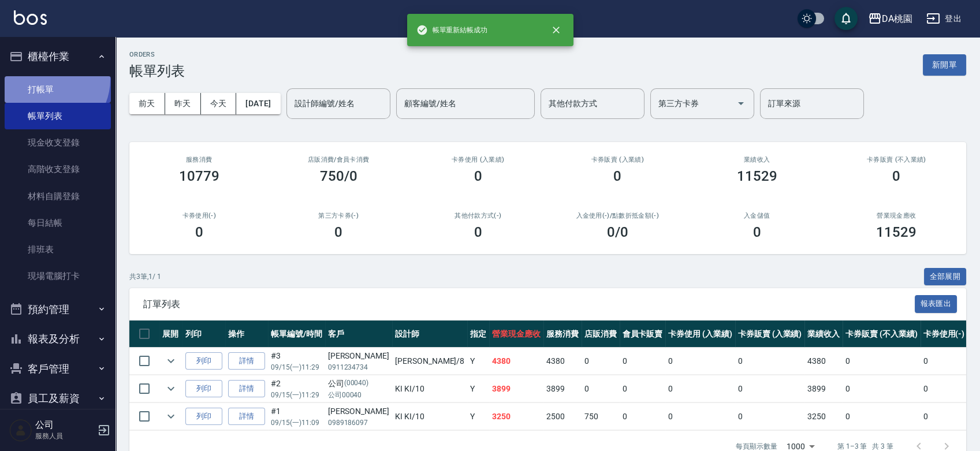  What do you see at coordinates (58, 398) in the screenshot?
I see `button: 員工及薪資` at bounding box center [58, 398].